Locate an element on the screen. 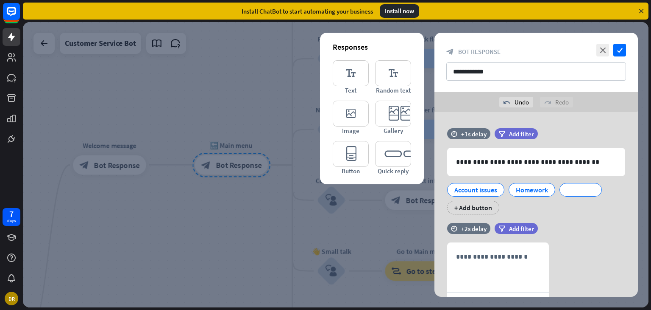 The width and height of the screenshot is (651, 310). div: + Add button is located at coordinates (473, 207).